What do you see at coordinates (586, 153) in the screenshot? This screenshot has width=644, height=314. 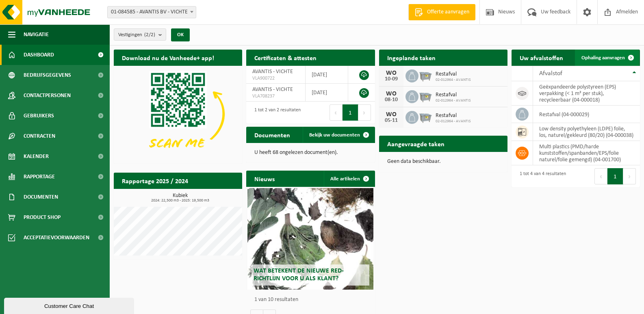 I see `td: multi plastics (PMD/harde kunststoffen/spanbanden/EPS/folie naturel/folie gemengd) (04-001700)` at bounding box center [586, 153].